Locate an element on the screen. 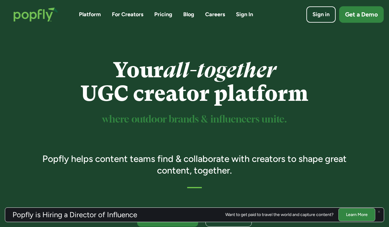 This screenshot has height=227, width=389. h3: Popfly is Hiring a Director of Influence is located at coordinates (75, 214).